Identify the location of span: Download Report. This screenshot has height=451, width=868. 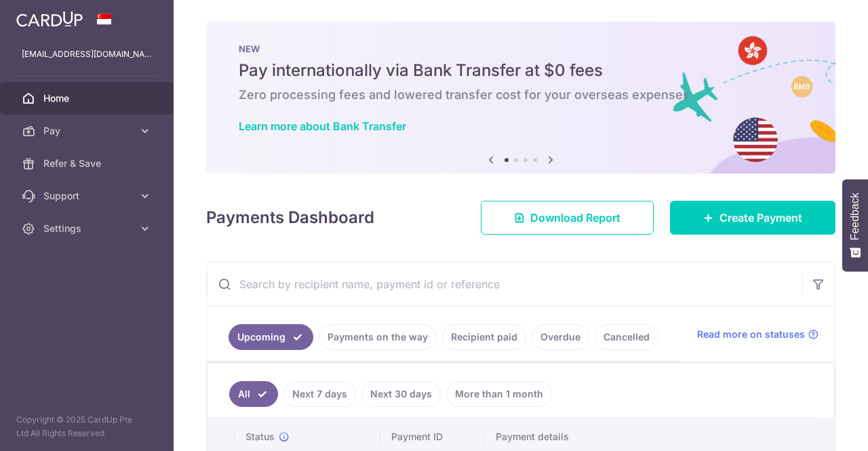
(575, 217).